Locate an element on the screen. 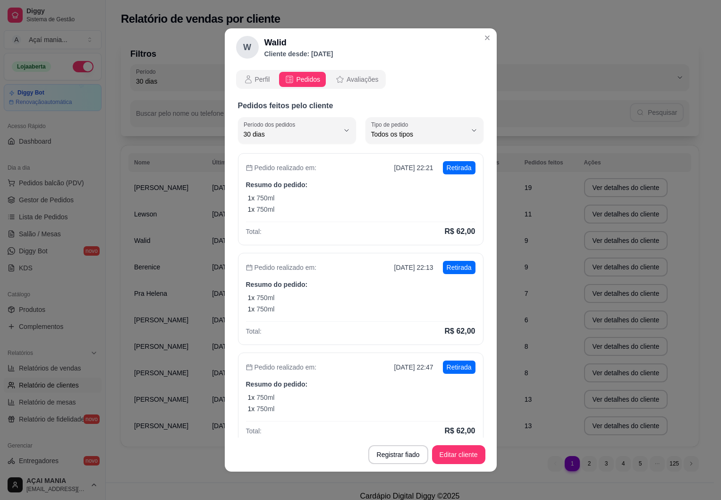  span: Pedidos is located at coordinates (308, 79).